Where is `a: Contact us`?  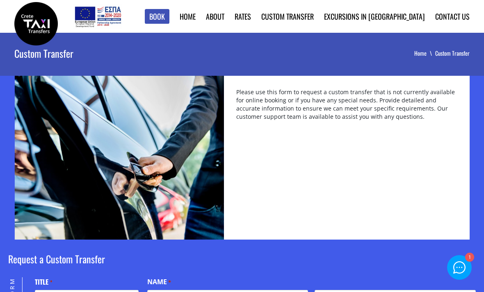 a: Contact us is located at coordinates (452, 16).